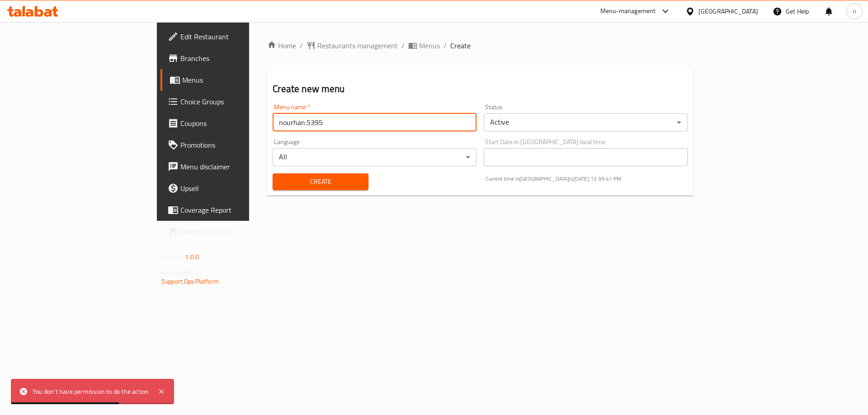 This screenshot has width=868, height=415. I want to click on a: Coverage Report, so click(231, 210).